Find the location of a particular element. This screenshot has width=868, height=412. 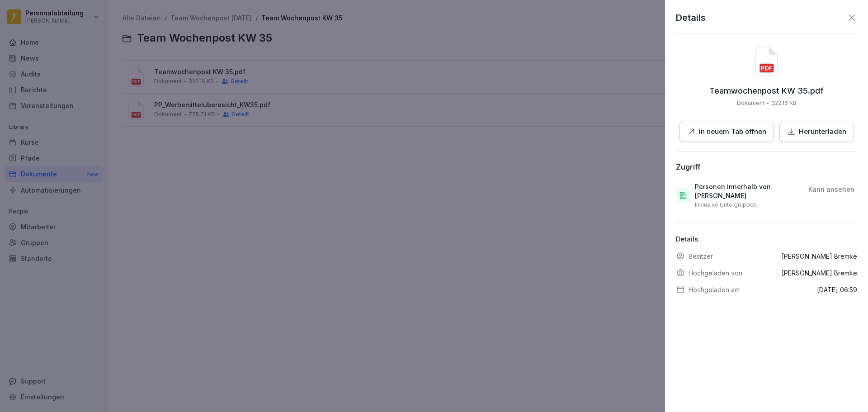

p: Inklusive Untergruppen is located at coordinates (726, 204).